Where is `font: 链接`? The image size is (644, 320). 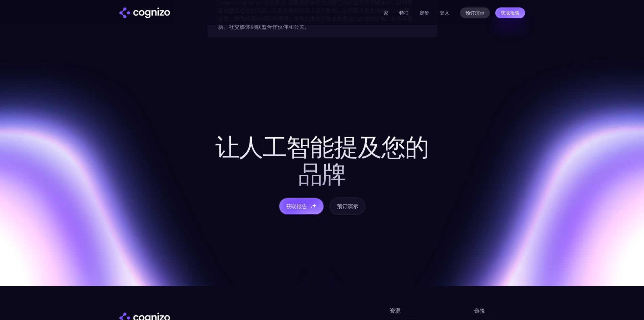 font: 链接 is located at coordinates (480, 310).